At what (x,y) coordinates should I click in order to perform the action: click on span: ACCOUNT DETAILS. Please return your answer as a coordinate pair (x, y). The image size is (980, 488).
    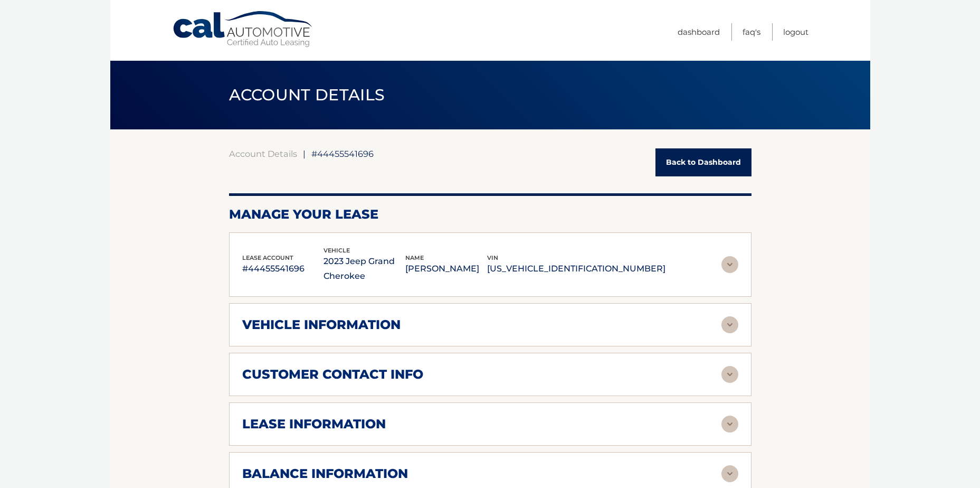
    Looking at the image, I should click on (307, 94).